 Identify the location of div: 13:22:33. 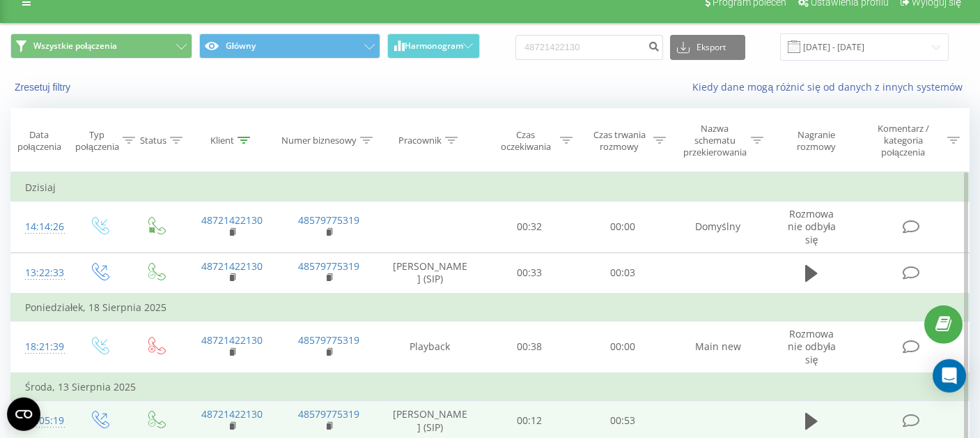
(40, 273).